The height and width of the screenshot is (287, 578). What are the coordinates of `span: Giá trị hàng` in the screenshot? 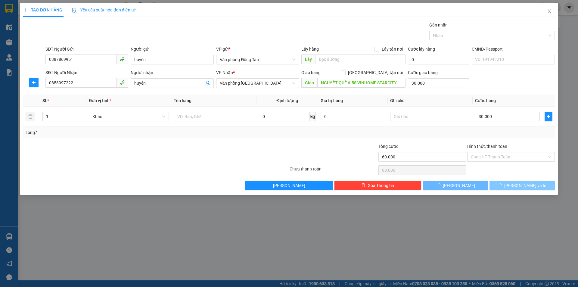 It's located at (331, 100).